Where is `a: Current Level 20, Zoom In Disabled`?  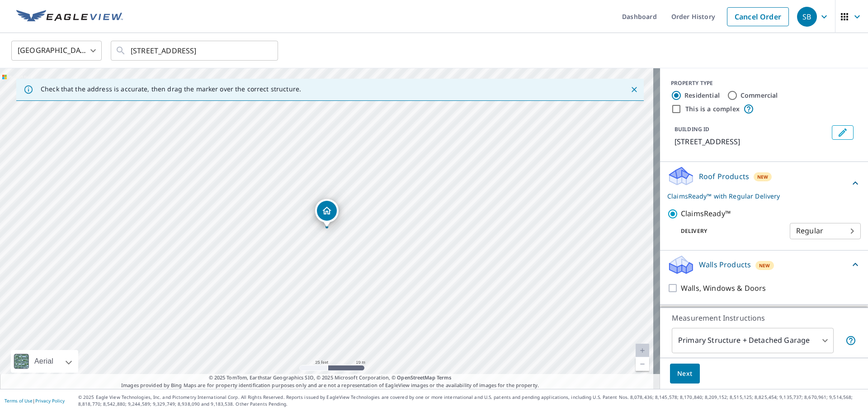 a: Current Level 20, Zoom In Disabled is located at coordinates (643, 350).